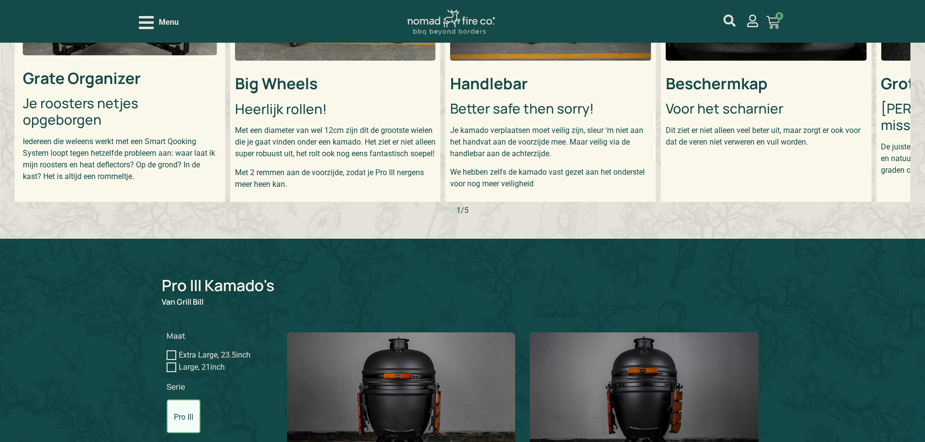 The width and height of the screenshot is (925, 442). Describe the element at coordinates (159, 22) in the screenshot. I see `div: Open/Close Menu` at that location.